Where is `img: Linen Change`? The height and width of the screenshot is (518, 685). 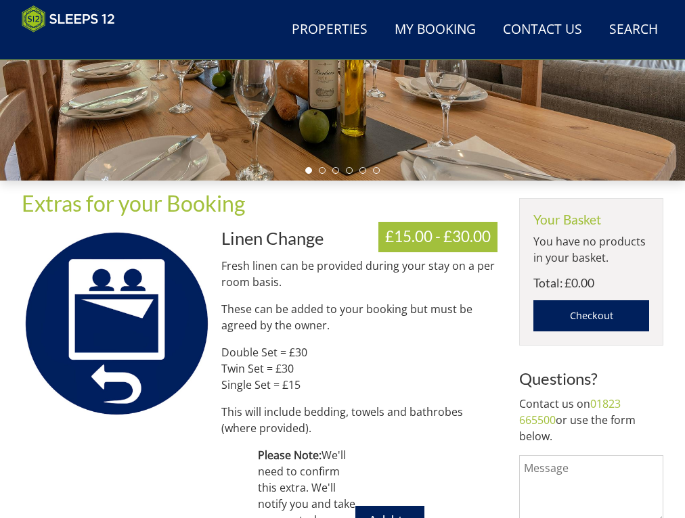
img: Linen Change is located at coordinates (116, 323).